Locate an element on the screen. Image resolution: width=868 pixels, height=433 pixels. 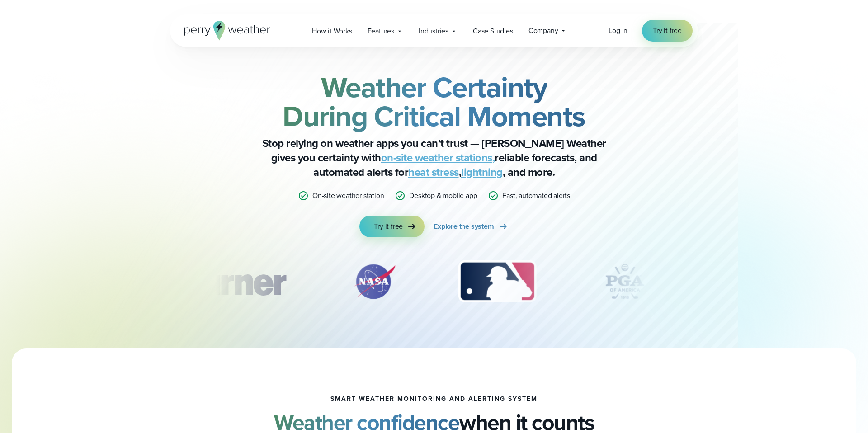
span: Industries is located at coordinates (433, 31).